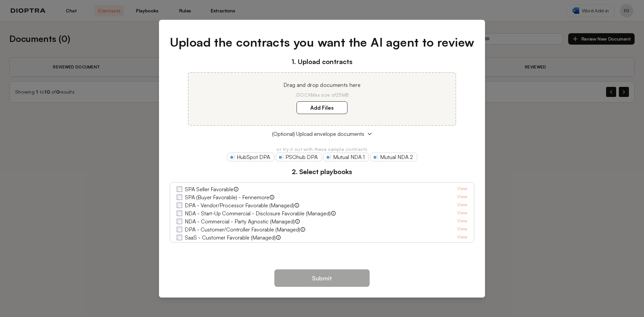 This screenshot has height=317, width=644. What do you see at coordinates (322, 134) in the screenshot?
I see `button: (Optional) Upload envelope documents` at bounding box center [322, 134].